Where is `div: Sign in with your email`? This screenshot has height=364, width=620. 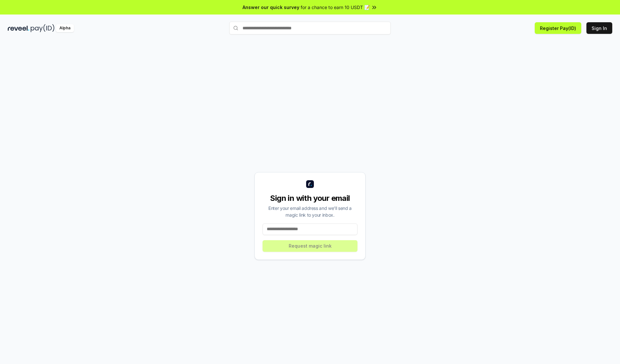 div: Sign in with your email is located at coordinates (310, 198).